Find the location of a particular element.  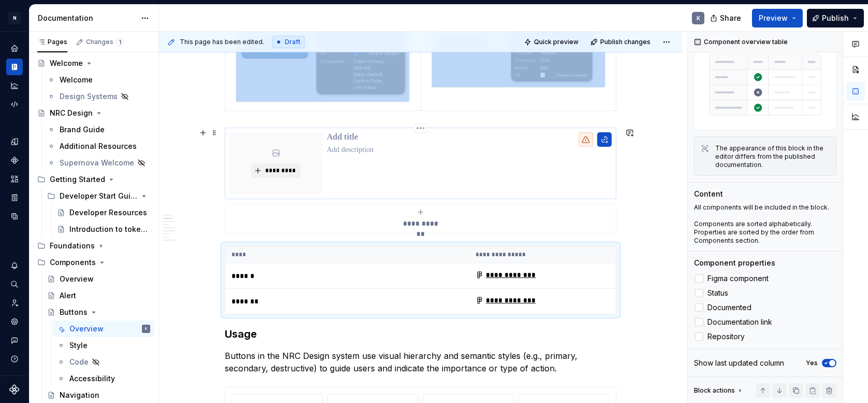

p: Components are sorted alphabetically. Properties are sorted by the order from Components section. is located at coordinates (765, 232).